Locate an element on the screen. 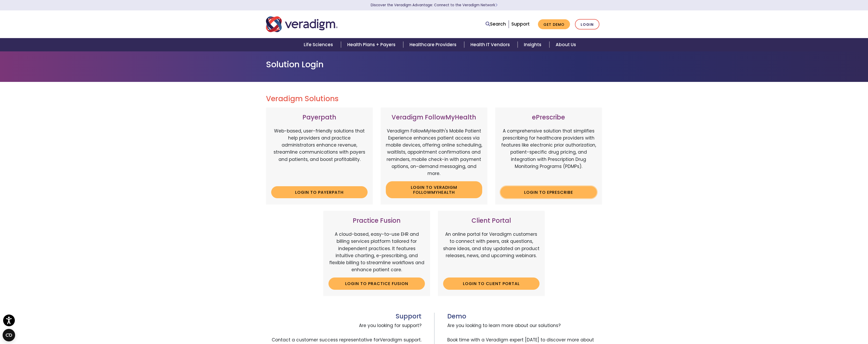  p: A cloud-based, easy-to-use EHR and billing services platform tailored for independent practices. ... is located at coordinates (377, 252).